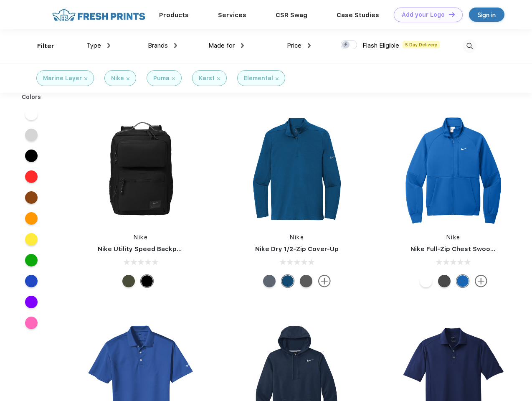 Image resolution: width=532 pixels, height=401 pixels. Describe the element at coordinates (297, 249) in the screenshot. I see `a: Nike Dry 1/2-Zip Cover-Up` at that location.